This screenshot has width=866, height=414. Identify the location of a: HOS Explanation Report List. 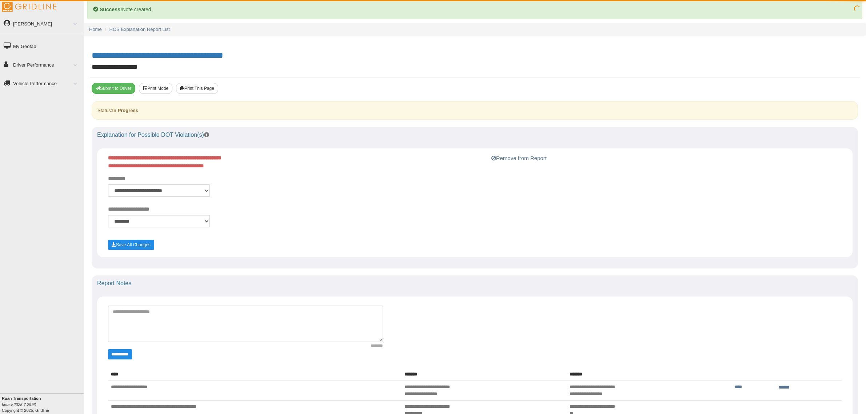
(140, 29).